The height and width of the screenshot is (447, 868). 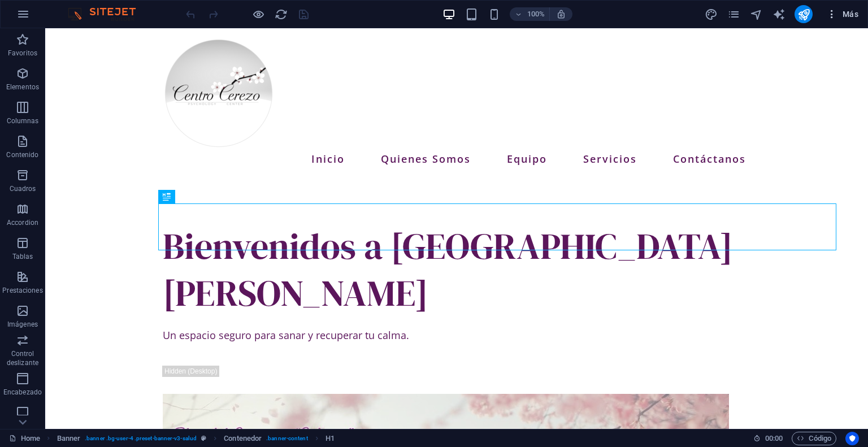 I want to click on i: Diseño (Ctrl+Alt+Y), so click(x=711, y=14).